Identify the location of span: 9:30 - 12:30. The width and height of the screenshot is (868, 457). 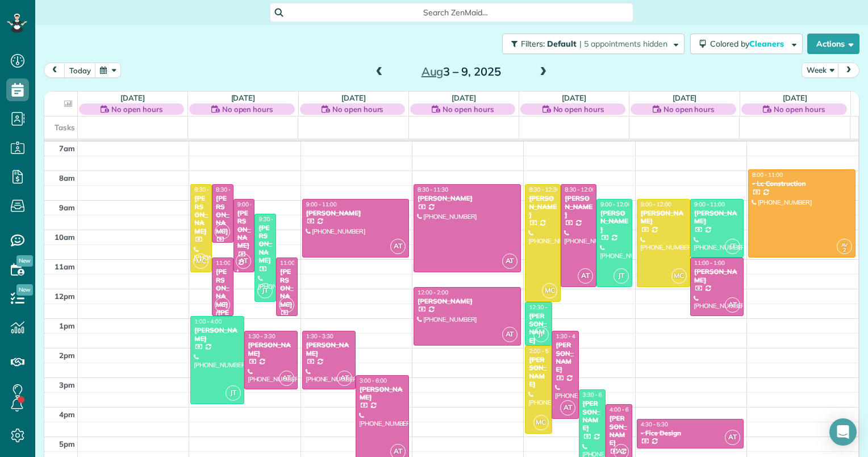
(274, 219).